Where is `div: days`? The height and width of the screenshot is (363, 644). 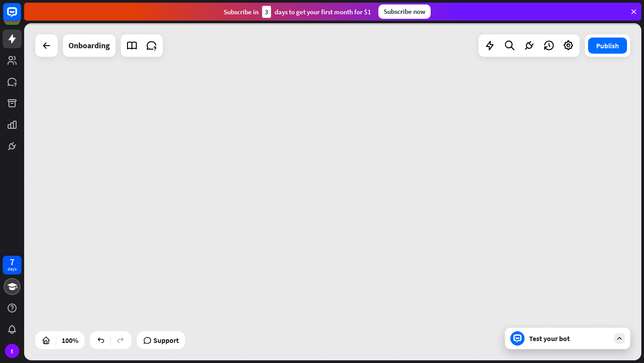 div: days is located at coordinates (12, 269).